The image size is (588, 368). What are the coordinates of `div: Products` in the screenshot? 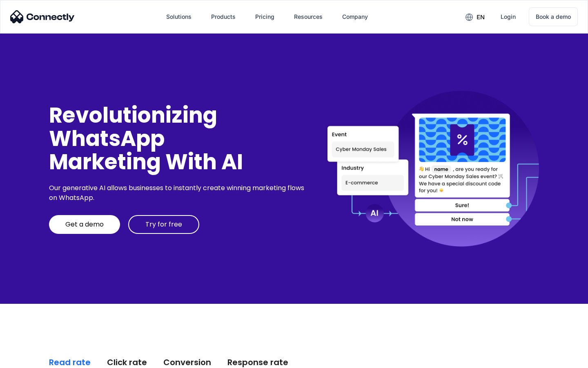 It's located at (224, 17).